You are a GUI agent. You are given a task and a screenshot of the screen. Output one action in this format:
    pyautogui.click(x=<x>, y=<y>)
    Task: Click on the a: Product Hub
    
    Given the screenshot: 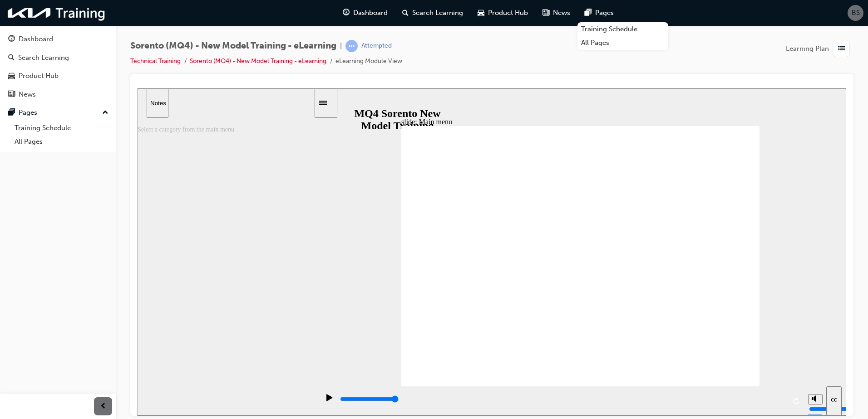 What is the action you would take?
    pyautogui.click(x=58, y=76)
    